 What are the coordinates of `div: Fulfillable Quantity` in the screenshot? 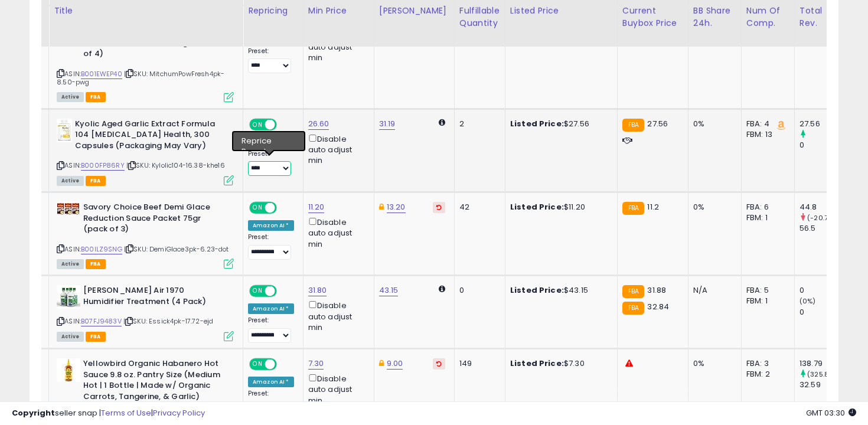 It's located at (480, 17).